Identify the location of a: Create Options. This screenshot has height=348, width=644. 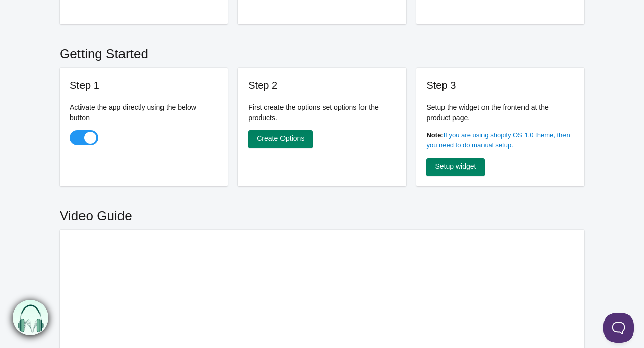
(280, 139).